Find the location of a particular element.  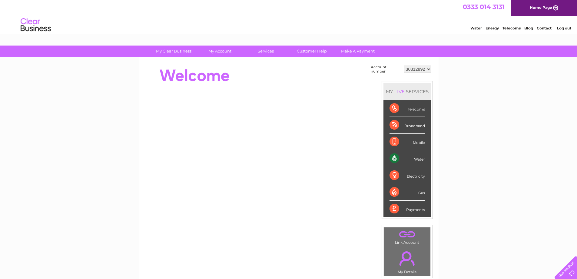

div: MY SERVICES is located at coordinates (407, 91).